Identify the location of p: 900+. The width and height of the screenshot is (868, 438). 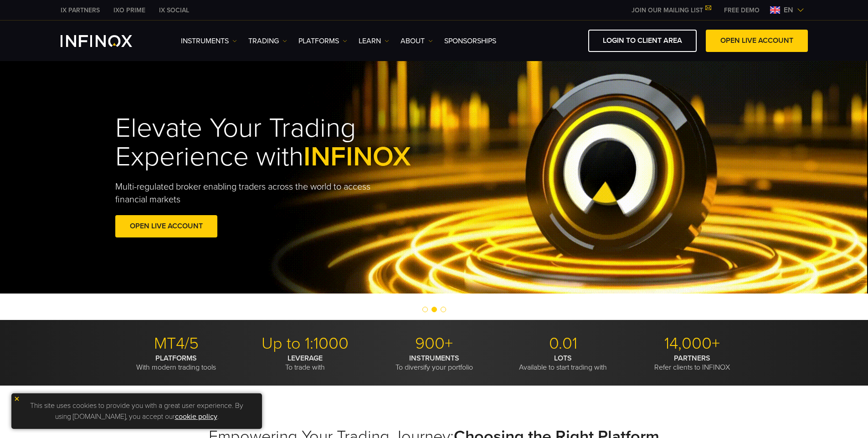
(434, 343).